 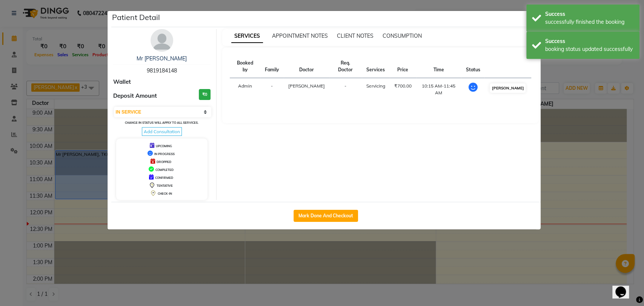 What do you see at coordinates (164, 146) in the screenshot?
I see `span: UPCOMING` at bounding box center [164, 146].